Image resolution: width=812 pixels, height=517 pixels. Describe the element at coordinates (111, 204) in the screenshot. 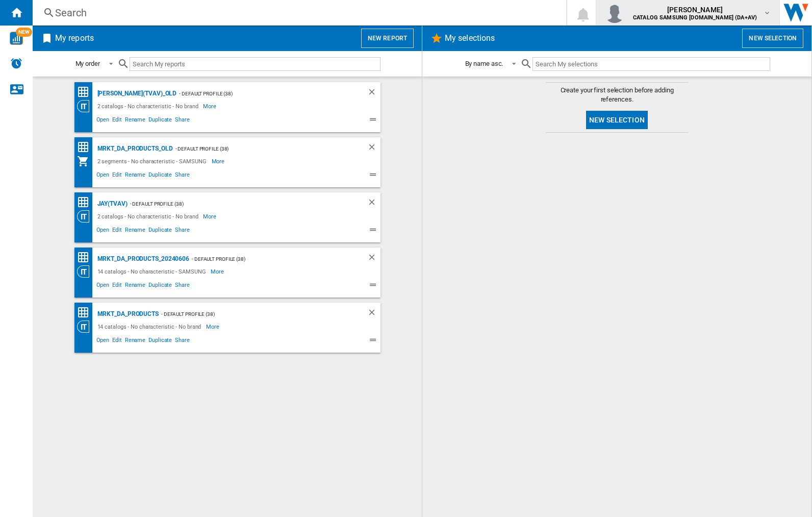

I see `div: JAY(TVAV)` at that location.